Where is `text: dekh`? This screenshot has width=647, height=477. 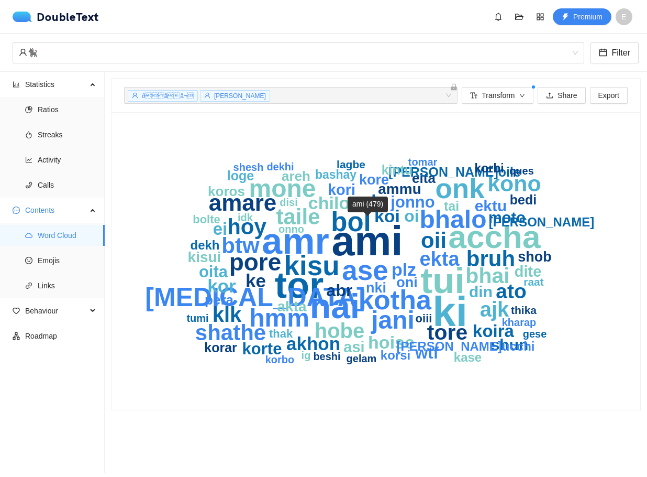
text: dekh is located at coordinates (205, 245).